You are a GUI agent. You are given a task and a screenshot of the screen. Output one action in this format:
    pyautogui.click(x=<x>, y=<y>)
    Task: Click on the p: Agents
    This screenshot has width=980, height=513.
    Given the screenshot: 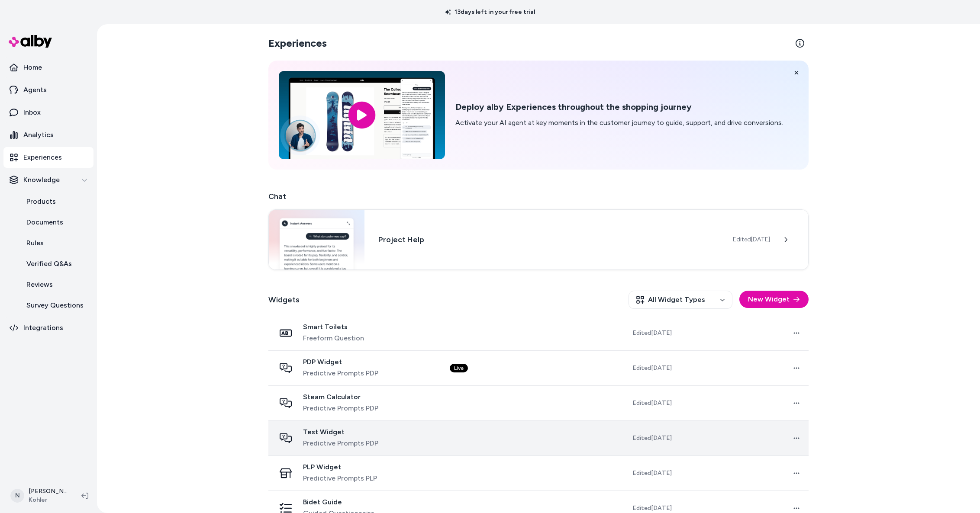 What is the action you would take?
    pyautogui.click(x=35, y=90)
    